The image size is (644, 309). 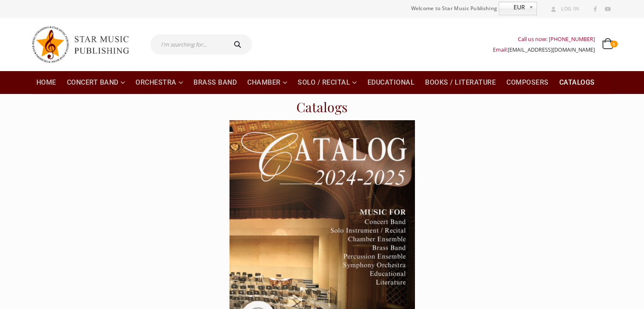 I want to click on div: Email:, so click(x=544, y=50).